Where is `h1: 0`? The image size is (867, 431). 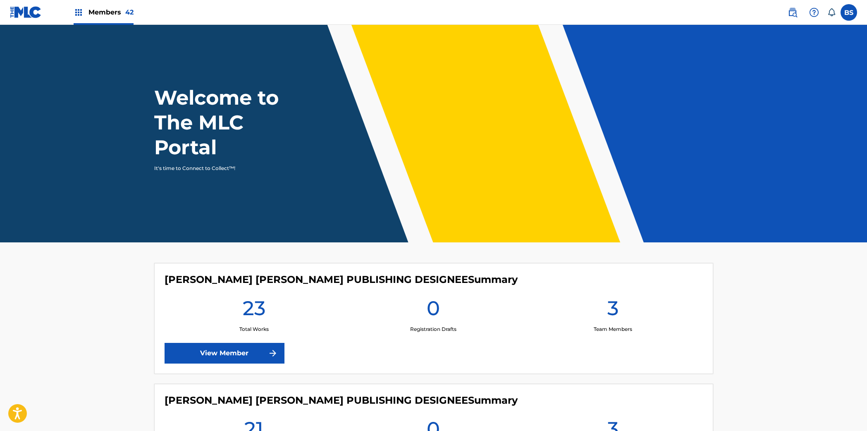 h1: 0 is located at coordinates (433, 310).